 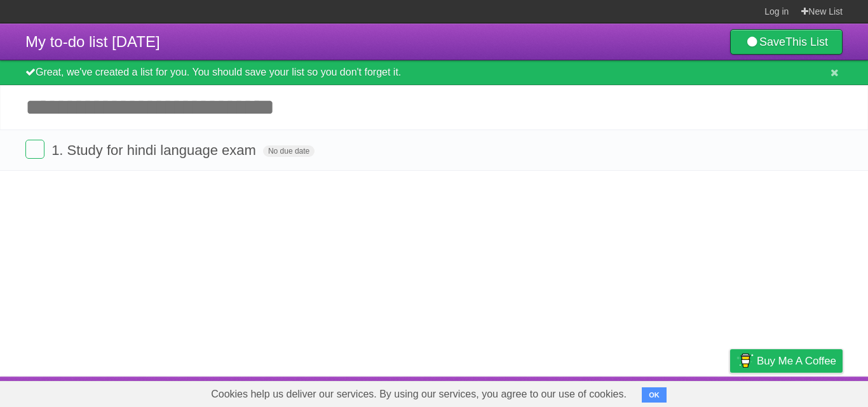 I want to click on a: About, so click(x=574, y=392).